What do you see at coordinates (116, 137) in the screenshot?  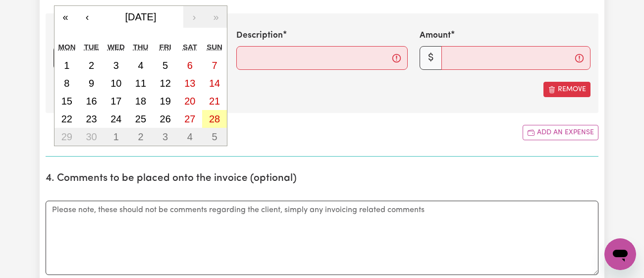 I see `abbr: 1 October 2025` at bounding box center [116, 137].